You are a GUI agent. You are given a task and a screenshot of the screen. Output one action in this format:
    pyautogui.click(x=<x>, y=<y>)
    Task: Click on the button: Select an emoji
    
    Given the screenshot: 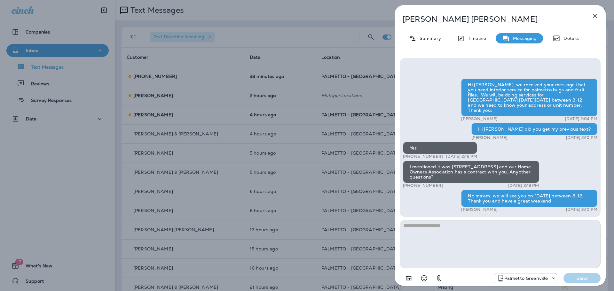 What is the action you would take?
    pyautogui.click(x=424, y=278)
    